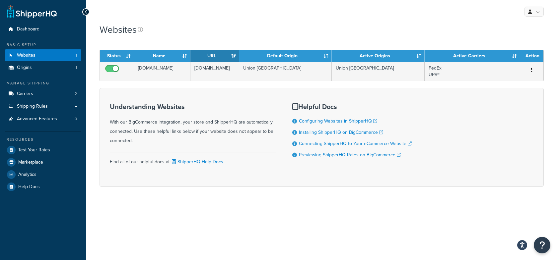  I want to click on th: Active Origins: activate to sort column ascending, so click(378, 56).